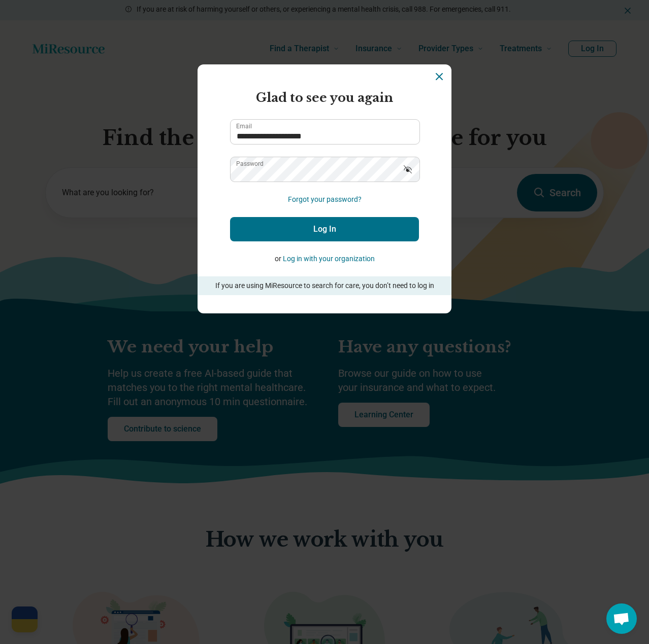  What do you see at coordinates (324, 200) in the screenshot?
I see `button: Forgot your password?` at bounding box center [324, 200].